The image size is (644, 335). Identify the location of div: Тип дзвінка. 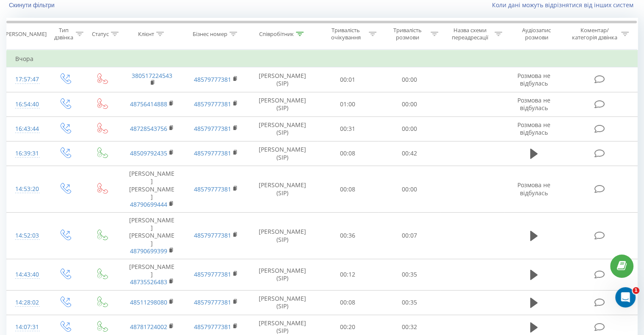
(63, 34).